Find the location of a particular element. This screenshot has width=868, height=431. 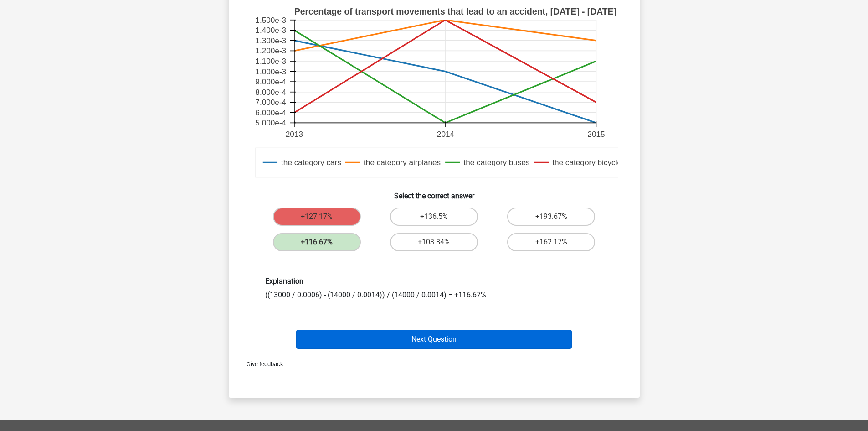

span: Give feedback is located at coordinates (261, 363).